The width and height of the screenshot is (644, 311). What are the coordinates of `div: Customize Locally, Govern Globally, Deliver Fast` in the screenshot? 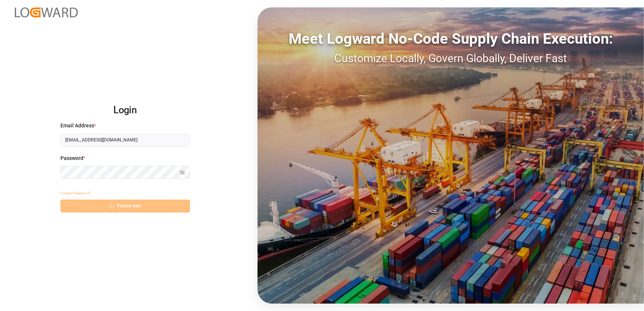 It's located at (451, 58).